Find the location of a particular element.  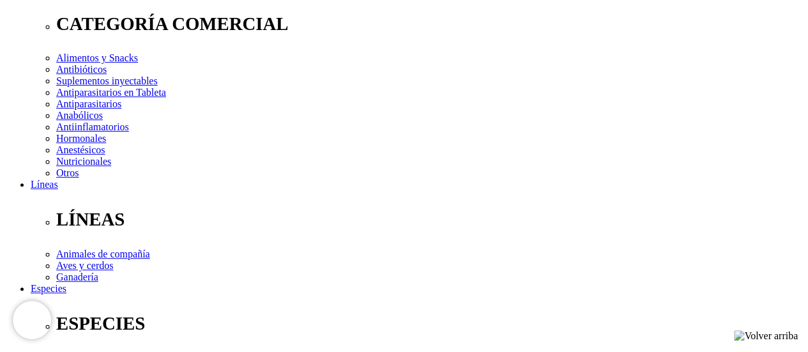

a: Especies is located at coordinates (49, 288).